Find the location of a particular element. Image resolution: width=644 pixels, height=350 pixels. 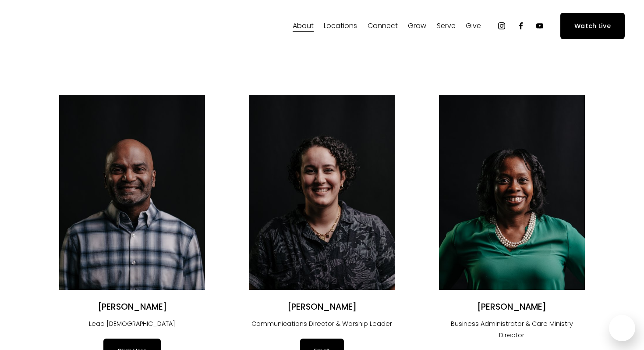

a: Fellowship Memphis is located at coordinates (80, 26).